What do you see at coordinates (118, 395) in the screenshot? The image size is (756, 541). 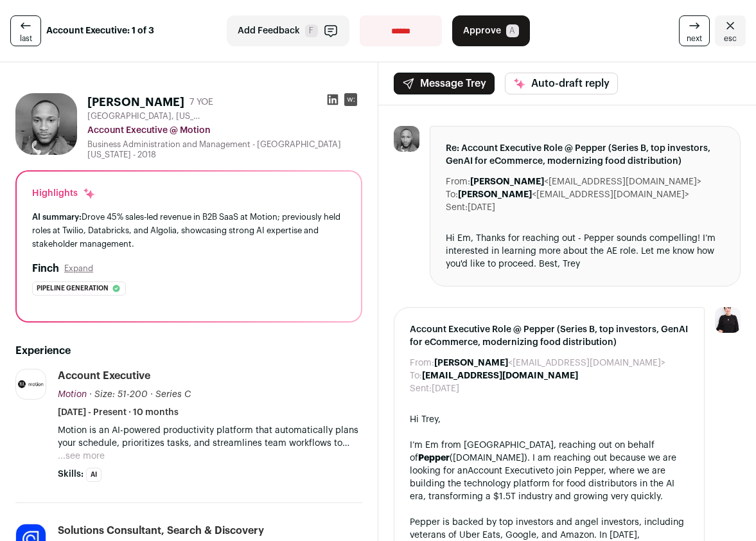 I see `span: · Size: 51-200` at bounding box center [118, 395].